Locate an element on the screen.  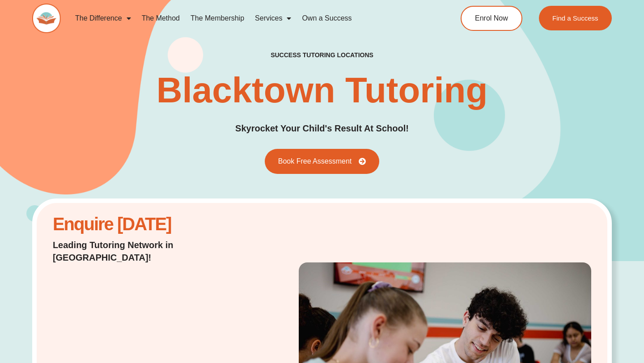
a: Own a Success is located at coordinates (327, 19).